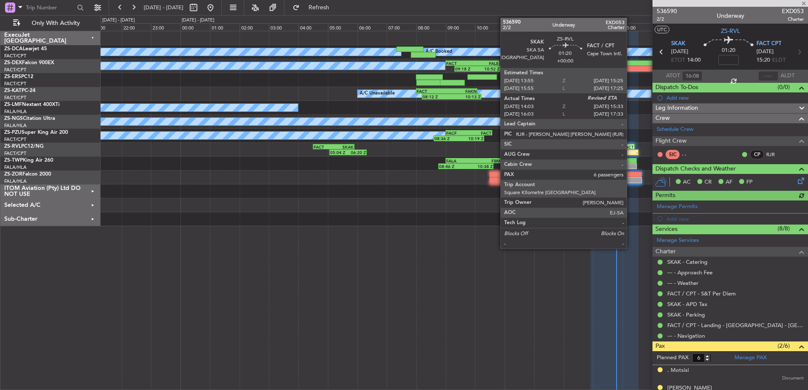 Image resolution: width=808 pixels, height=390 pixels. Describe the element at coordinates (585, 111) in the screenshot. I see `div: 14:12 Z` at that location.